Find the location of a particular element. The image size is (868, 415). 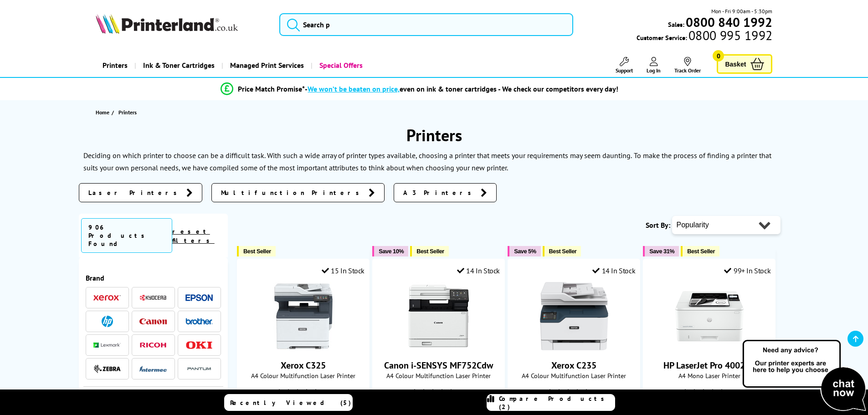

a: Printers is located at coordinates (115, 65).